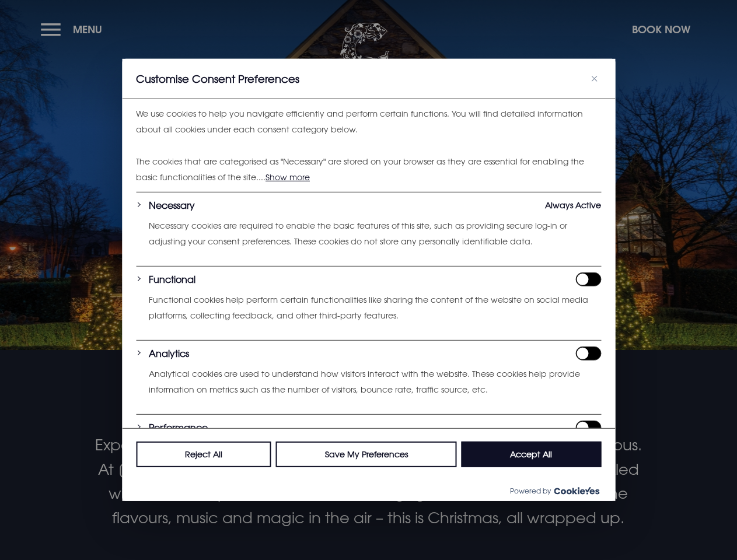 The height and width of the screenshot is (560, 737). Describe the element at coordinates (375, 381) in the screenshot. I see `p: Analytical cookies are used to understand how visitors interact with the website. These cookies h...` at that location.